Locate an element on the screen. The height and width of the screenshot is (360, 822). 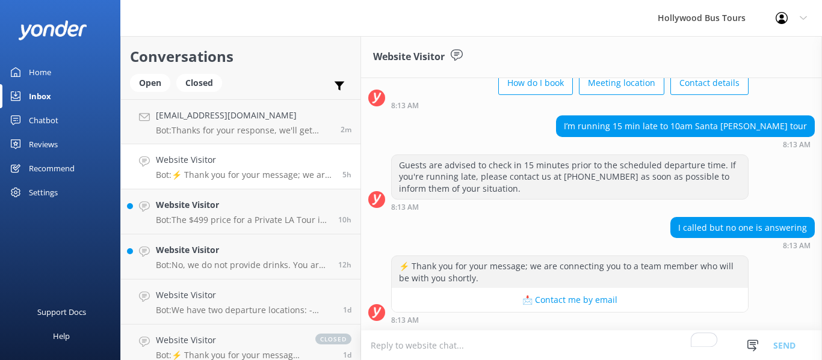
div: Open is located at coordinates (150, 83).